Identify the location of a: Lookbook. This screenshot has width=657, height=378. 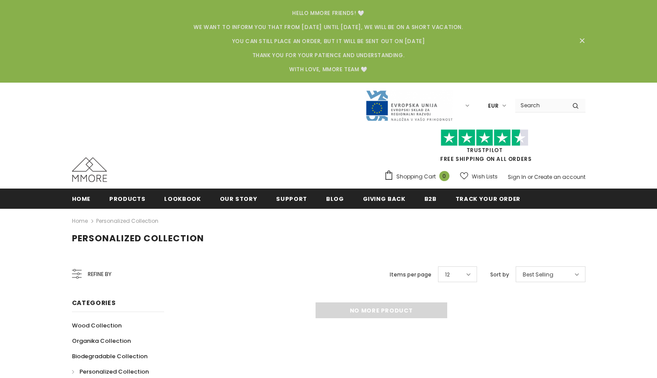
(182, 198).